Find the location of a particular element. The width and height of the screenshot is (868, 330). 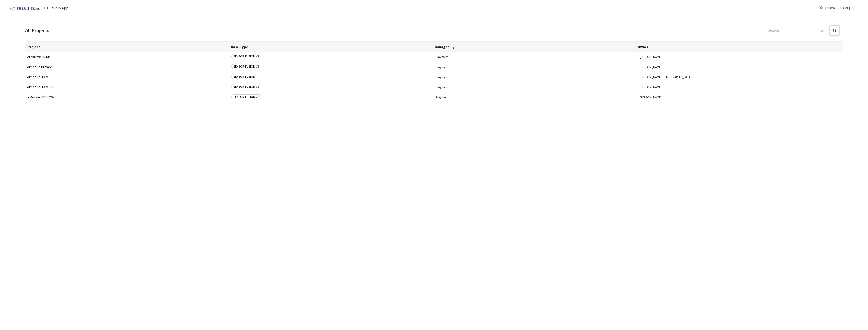

span: AImotive 3DPC v2 is located at coordinates (127, 87).